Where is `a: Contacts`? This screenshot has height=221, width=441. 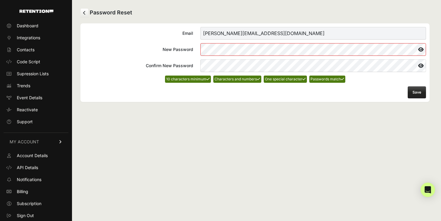
a: Contacts is located at coordinates (36, 50).